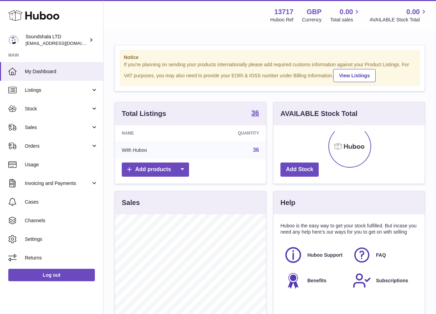 Image resolution: width=436 pixels, height=314 pixels. I want to click on img: internalAdmin-13717@internal.huboo.com, so click(13, 40).